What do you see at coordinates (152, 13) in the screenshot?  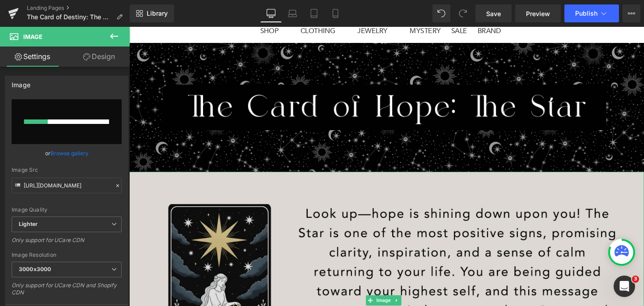 I see `a: New Library` at bounding box center [152, 13].